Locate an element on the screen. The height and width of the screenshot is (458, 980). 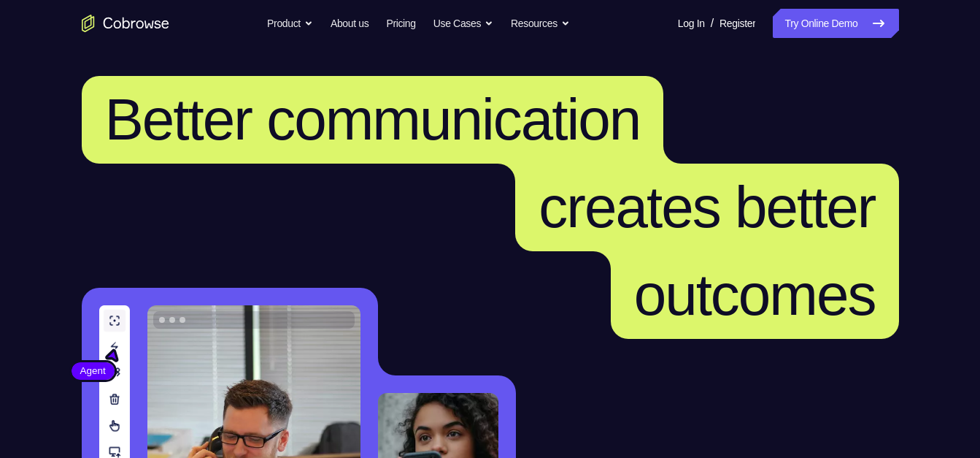
button: Product is located at coordinates (290, 23).